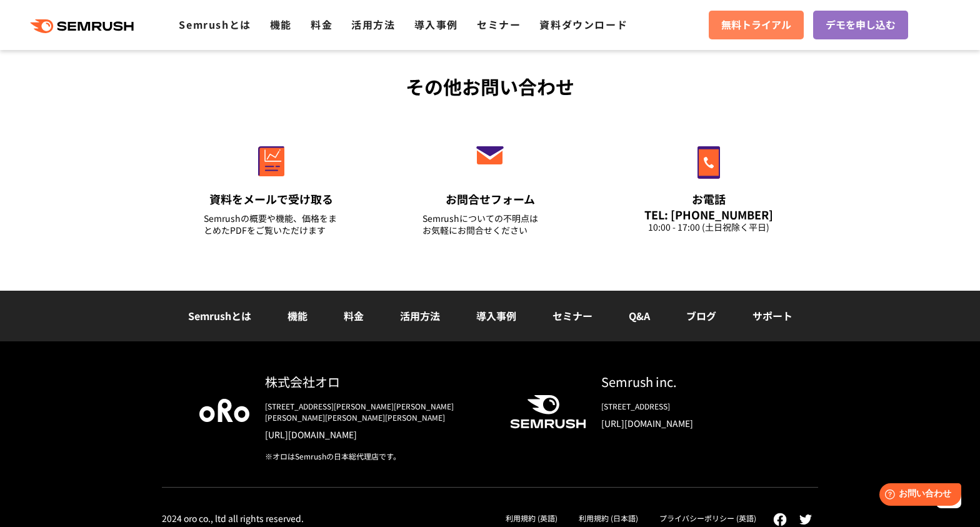 This screenshot has height=527, width=980. What do you see at coordinates (709, 199) in the screenshot?
I see `div: お電話` at bounding box center [709, 199].